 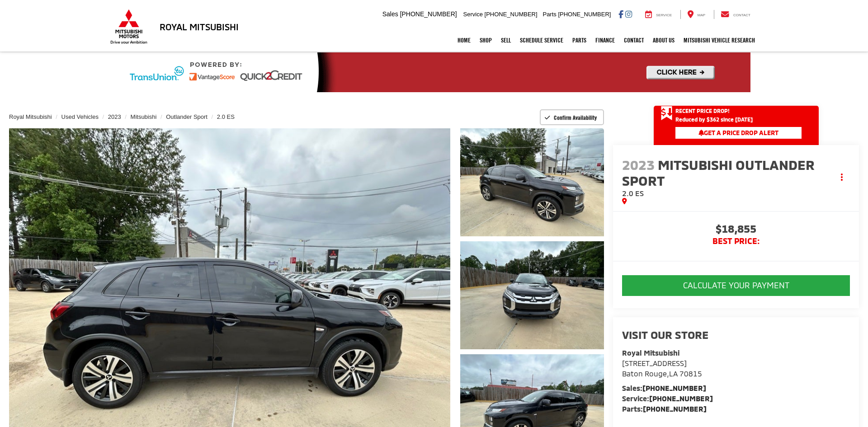 I want to click on a: 2023, so click(x=114, y=116).